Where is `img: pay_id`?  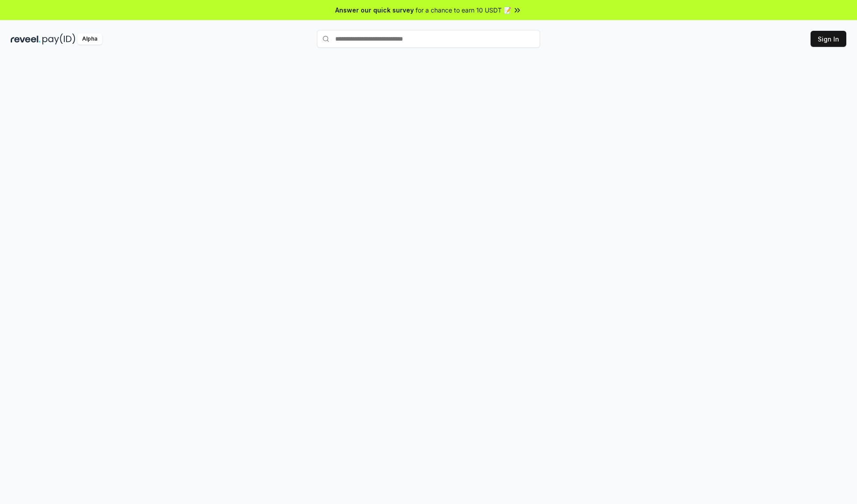 img: pay_id is located at coordinates (59, 39).